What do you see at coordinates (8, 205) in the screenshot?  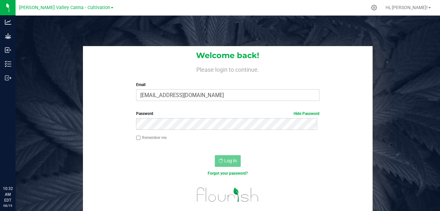 I see `p: 08/19` at bounding box center [8, 205].